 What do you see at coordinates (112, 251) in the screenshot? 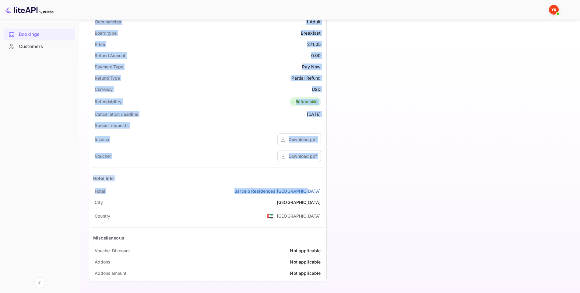
I see `div: Voucher Discount` at bounding box center [112, 251].